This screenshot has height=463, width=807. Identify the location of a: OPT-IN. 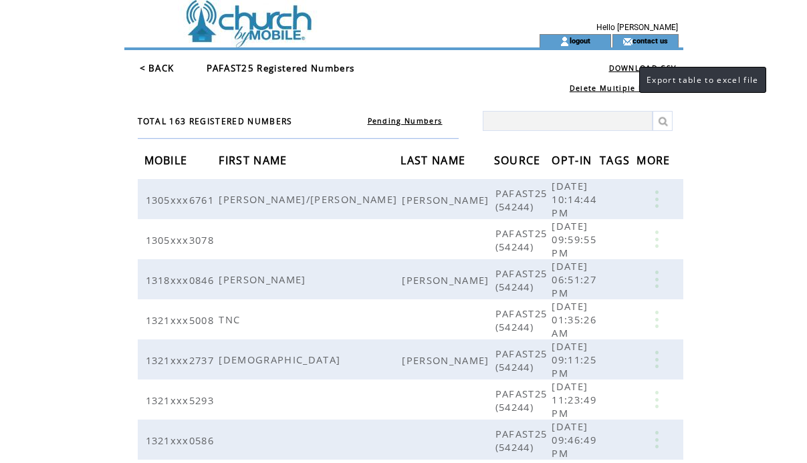
(573, 160).